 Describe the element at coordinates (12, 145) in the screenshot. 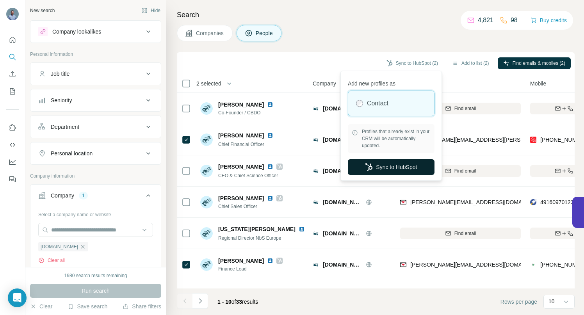

I see `button: Use Surfe API` at that location.